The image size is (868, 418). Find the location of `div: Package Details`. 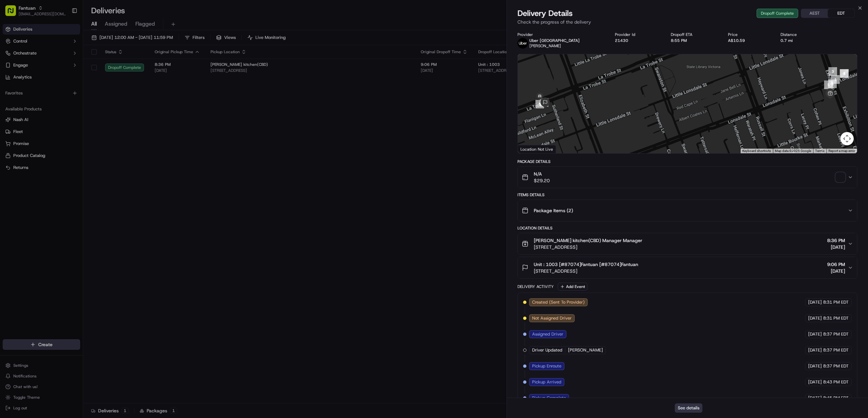

div: Package Details is located at coordinates (687, 162).